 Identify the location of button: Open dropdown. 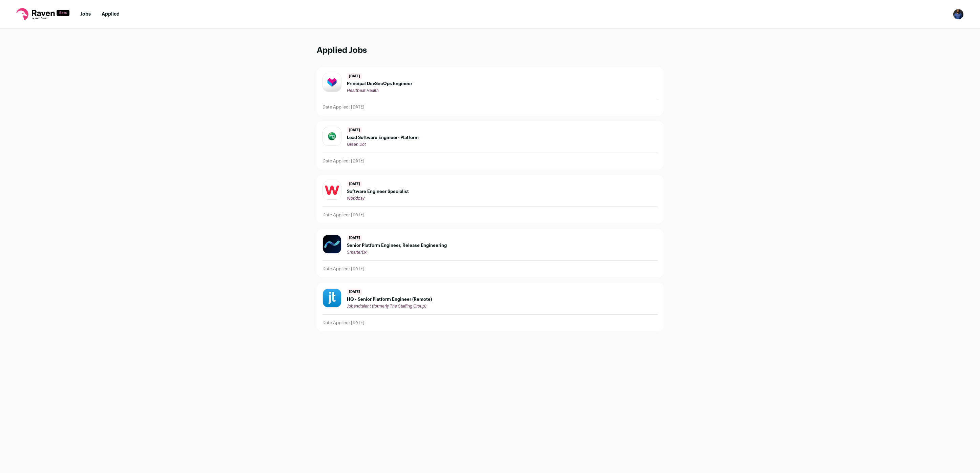
(958, 15).